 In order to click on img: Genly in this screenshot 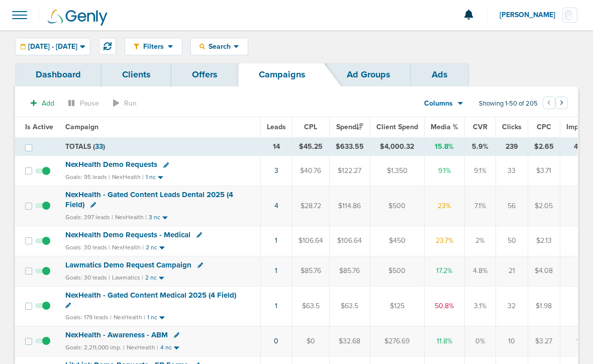, I will do `click(78, 18)`.